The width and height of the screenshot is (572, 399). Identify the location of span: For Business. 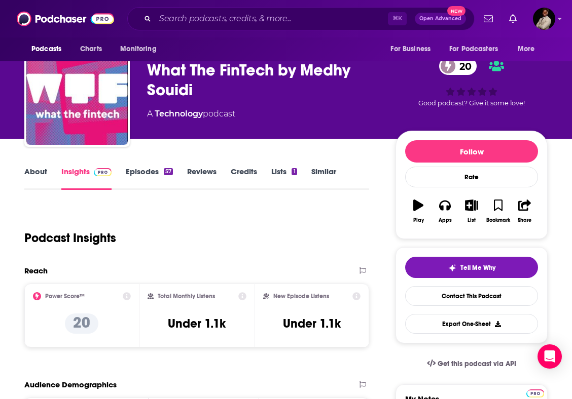
(410, 49).